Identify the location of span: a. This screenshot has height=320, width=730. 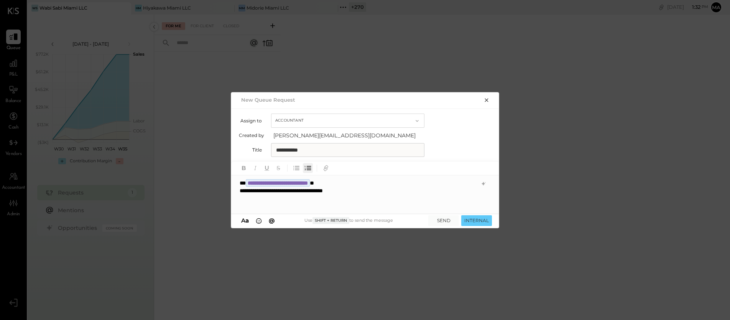
(247, 220).